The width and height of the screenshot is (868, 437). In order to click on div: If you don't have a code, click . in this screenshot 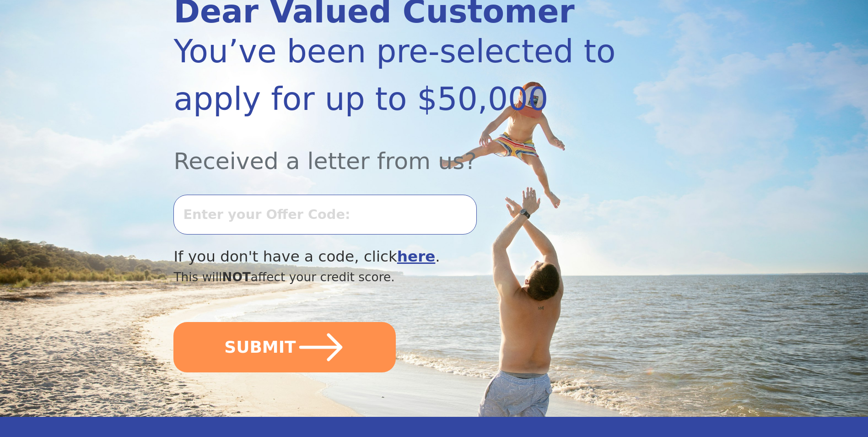, I will do `click(394, 257)`.